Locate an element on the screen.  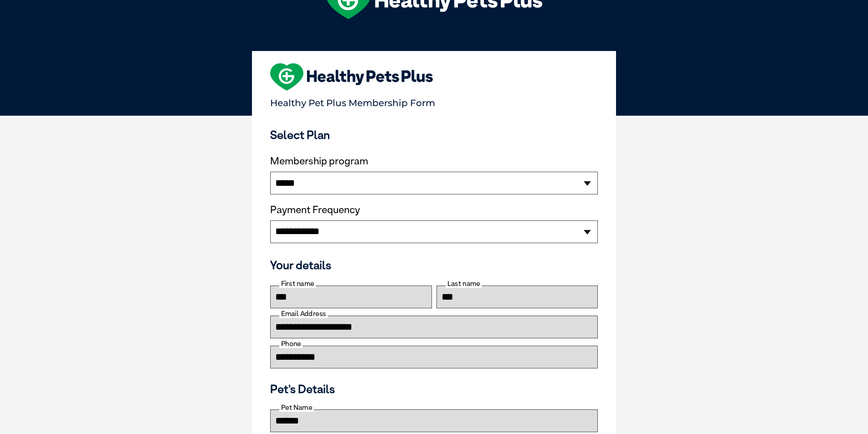
h3: Your details is located at coordinates (433, 265).